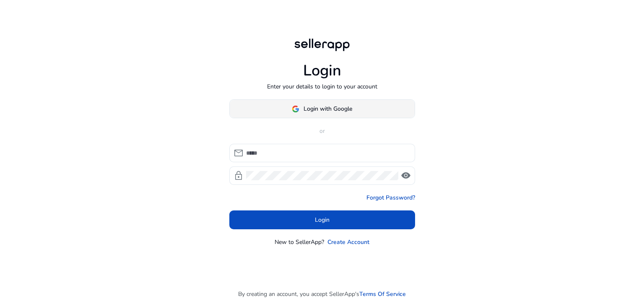 The image size is (644, 306). Describe the element at coordinates (322, 70) in the screenshot. I see `h1: Login` at that location.